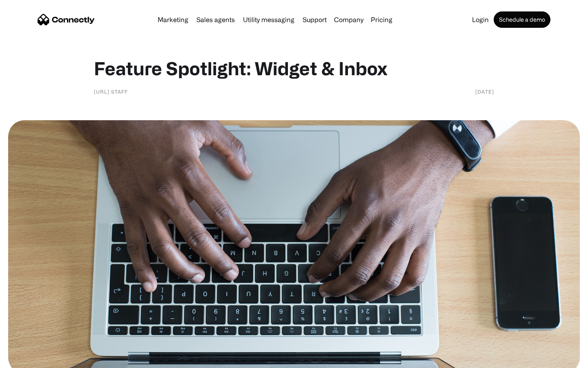  Describe the element at coordinates (522, 19) in the screenshot. I see `a: Schedule a demo` at that location.